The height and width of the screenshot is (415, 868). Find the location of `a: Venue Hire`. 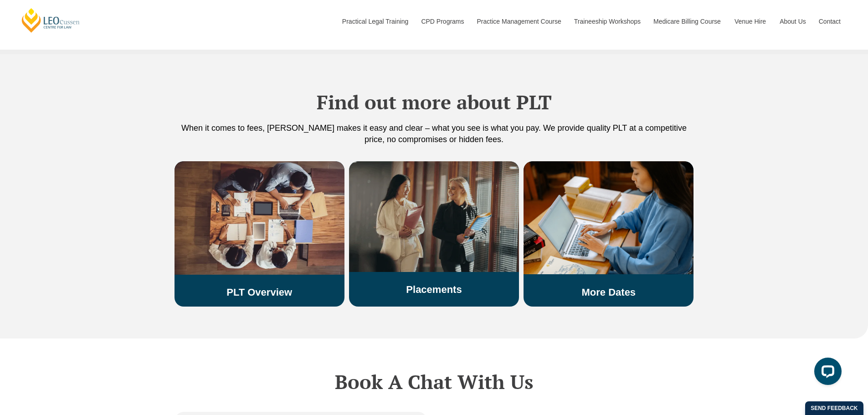

a: Venue Hire is located at coordinates (750, 21).